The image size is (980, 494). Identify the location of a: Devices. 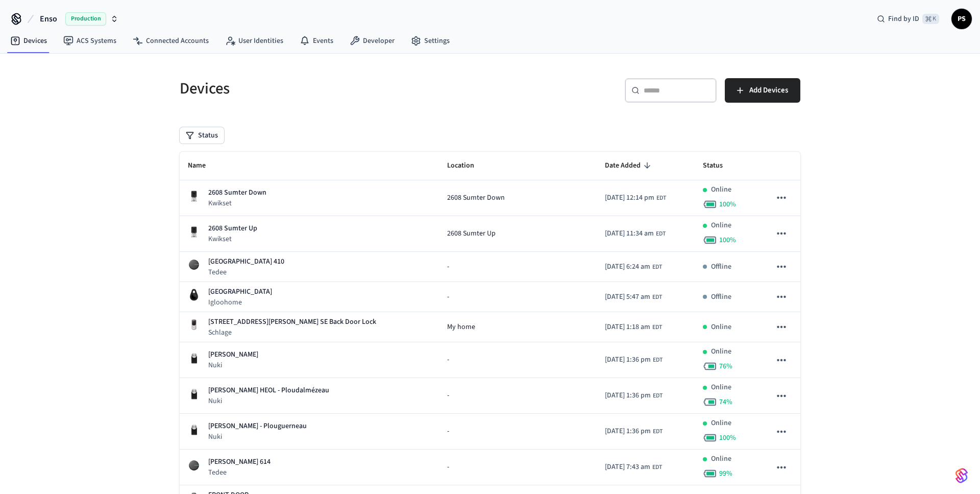
(28, 41).